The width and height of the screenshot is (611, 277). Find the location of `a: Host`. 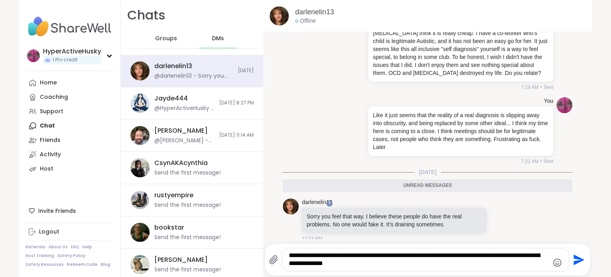

a: Host is located at coordinates (70, 169).